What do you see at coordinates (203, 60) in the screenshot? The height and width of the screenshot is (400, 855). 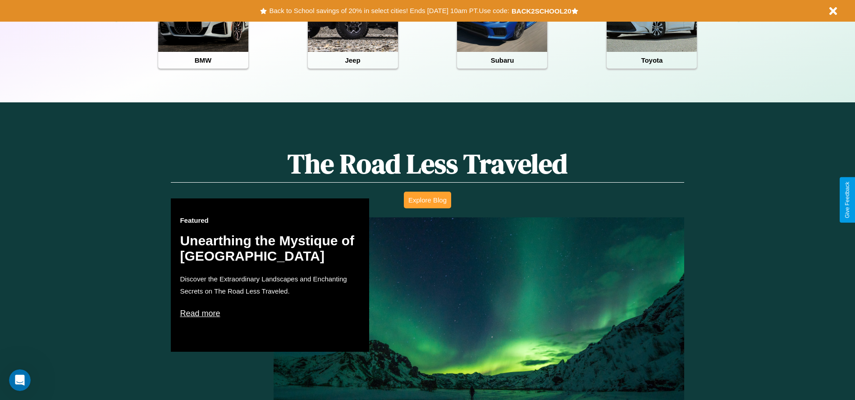 I see `h4: BMW` at bounding box center [203, 60].